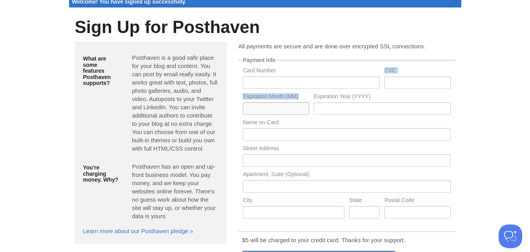  Describe the element at coordinates (175, 191) in the screenshot. I see `p: Posthaven has an open and up-front business model. You pay money, and we keep your websites onlin...` at that location.